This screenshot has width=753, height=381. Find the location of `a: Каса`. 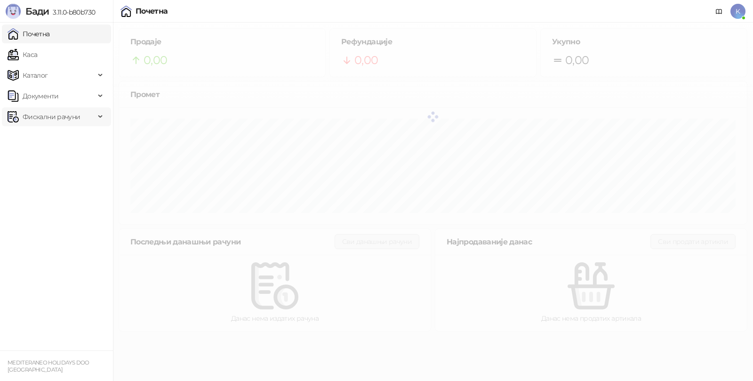

a: Каса is located at coordinates (22, 55).